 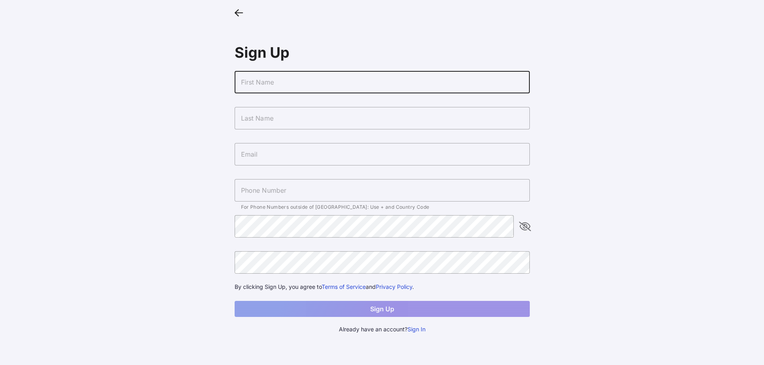 I want to click on div: Sign Up, so click(x=382, y=53).